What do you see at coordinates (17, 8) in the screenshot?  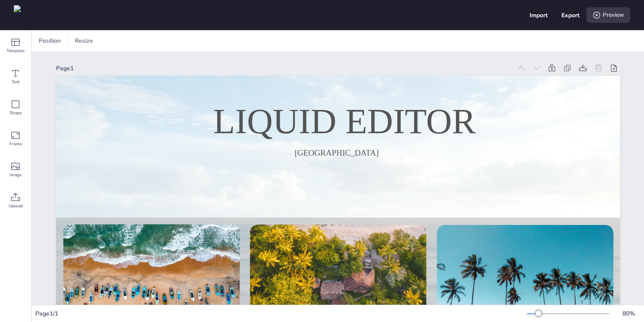 I see `img: logo.png` at bounding box center [17, 8].